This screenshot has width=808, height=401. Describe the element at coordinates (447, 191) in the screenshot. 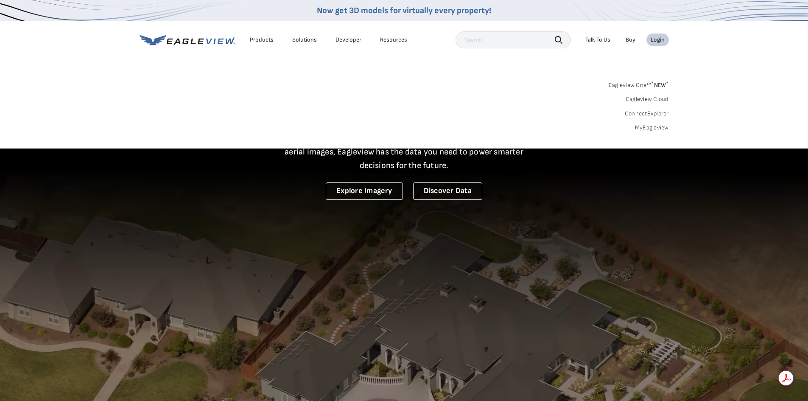

I see `a: Discover Data` at that location.